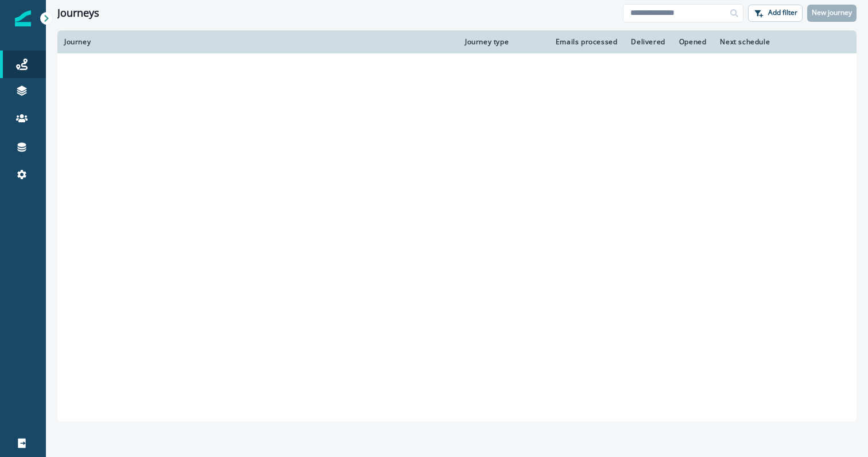 Image resolution: width=868 pixels, height=457 pixels. What do you see at coordinates (693, 42) in the screenshot?
I see `div: Opened` at bounding box center [693, 42].